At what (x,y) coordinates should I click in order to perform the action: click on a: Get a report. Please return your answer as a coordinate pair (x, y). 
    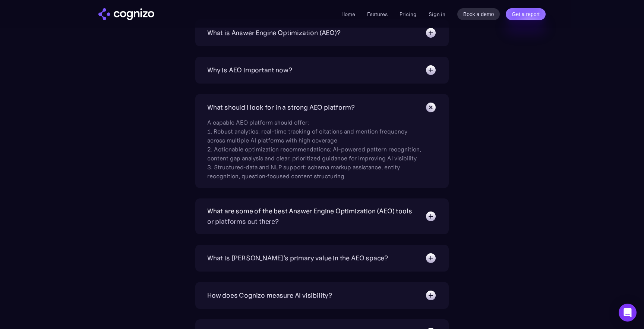
    Looking at the image, I should click on (526, 14).